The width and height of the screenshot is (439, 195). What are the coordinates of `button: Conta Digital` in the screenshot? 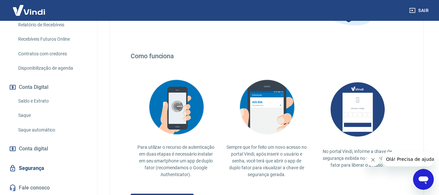 It's located at (48, 87).